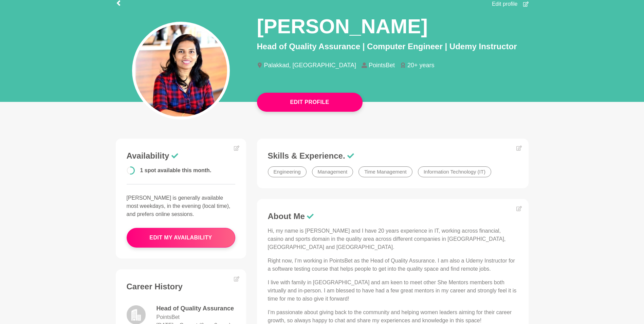 The height and width of the screenshot is (324, 644). I want to click on h3: Career History, so click(181, 287).